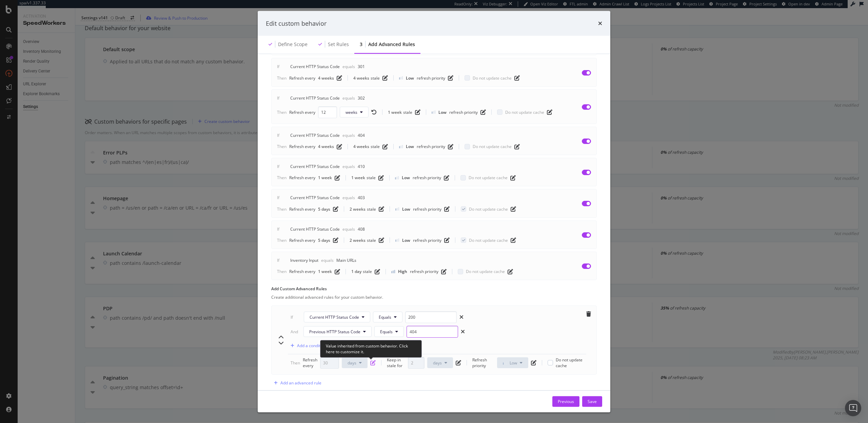  I want to click on div: And, so click(294, 332).